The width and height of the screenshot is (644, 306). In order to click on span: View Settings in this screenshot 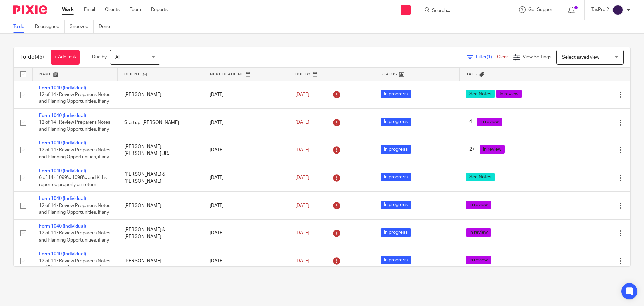, I will do `click(537, 57)`.